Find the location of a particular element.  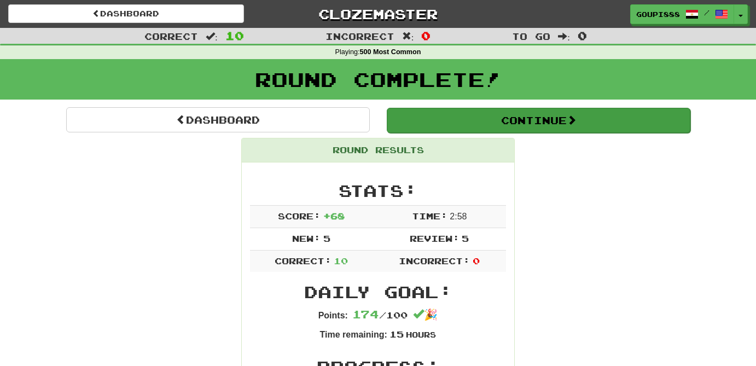

span: Time: is located at coordinates (429, 216).